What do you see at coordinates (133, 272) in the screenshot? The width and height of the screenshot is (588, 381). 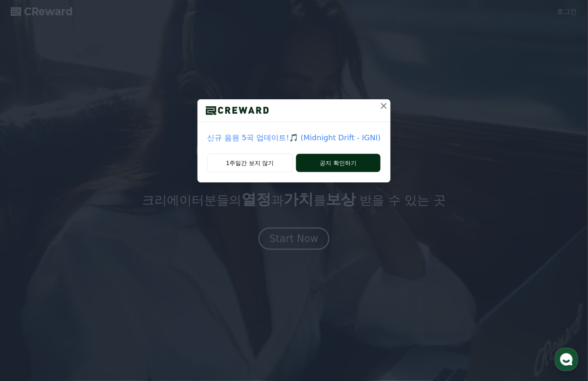 I see `a: 설정` at bounding box center [133, 272].